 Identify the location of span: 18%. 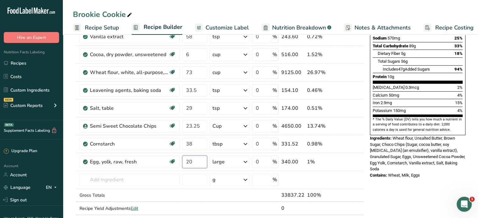
(458, 53).